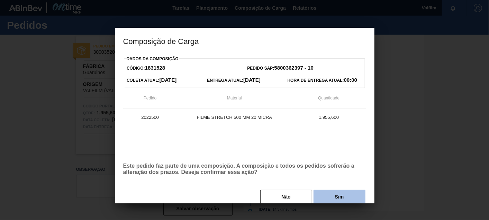 The image size is (489, 220). I want to click on span: Hora de Entrega Atual:, so click(322, 80).